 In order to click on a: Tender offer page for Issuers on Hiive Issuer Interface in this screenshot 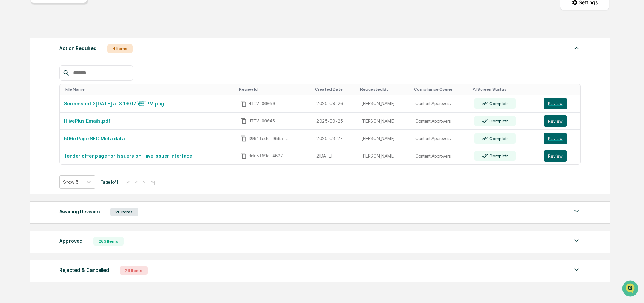, I will do `click(128, 156)`.